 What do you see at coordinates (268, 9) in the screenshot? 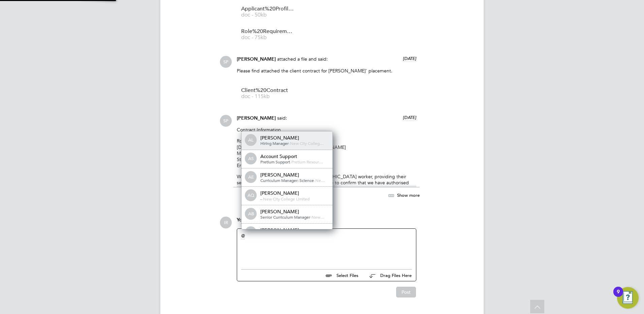
I see `span: Applicant%20Profile%20-%20Joseph%20Mcmanners%20-%20Placement` at bounding box center [268, 9].